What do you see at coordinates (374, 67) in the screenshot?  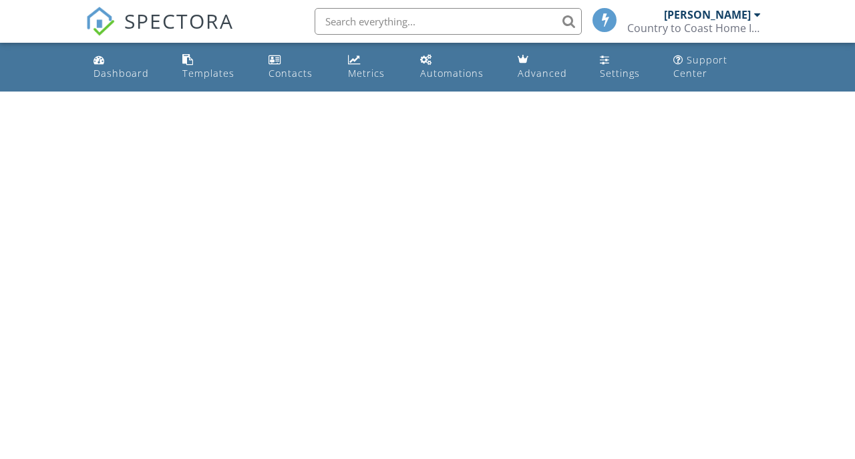 I see `a: Metrics` at bounding box center [374, 67].